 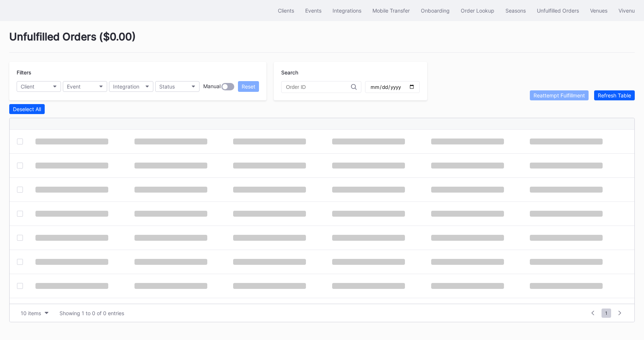 I want to click on div: Mobile Transfer, so click(x=391, y=10).